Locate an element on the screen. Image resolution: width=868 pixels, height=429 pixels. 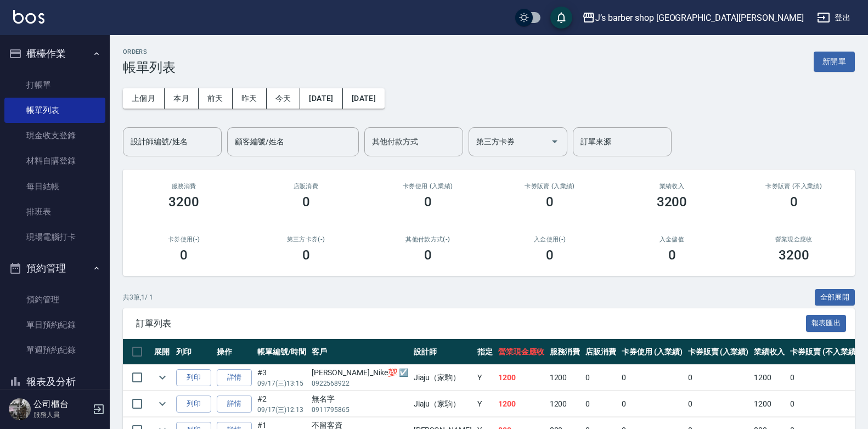
button: 預約管理 is located at coordinates (55, 268).